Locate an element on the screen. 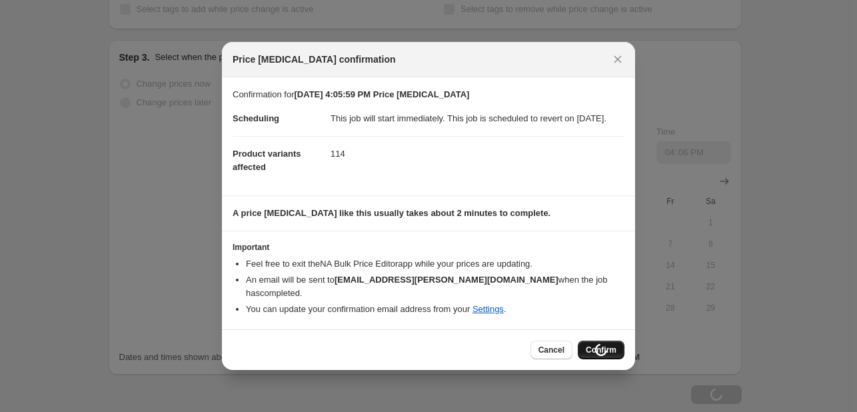 The width and height of the screenshot is (857, 412). dd: 114 is located at coordinates (477, 153).